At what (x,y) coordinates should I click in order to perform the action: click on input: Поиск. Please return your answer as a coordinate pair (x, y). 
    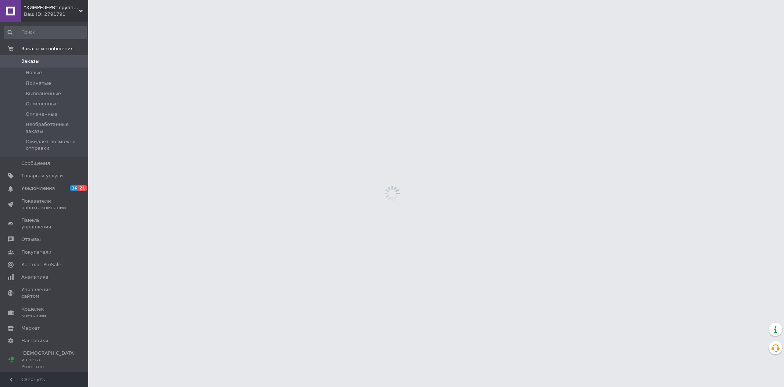
    Looking at the image, I should click on (45, 32).